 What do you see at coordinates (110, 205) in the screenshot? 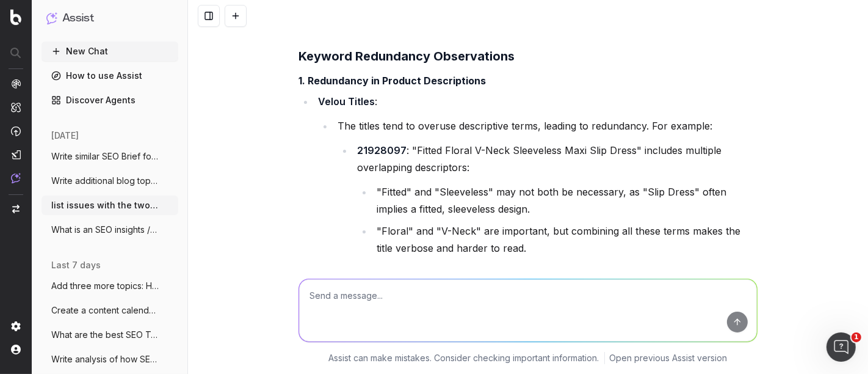
I see `button: list issues with the two meta titles: A` at bounding box center [110, 205].